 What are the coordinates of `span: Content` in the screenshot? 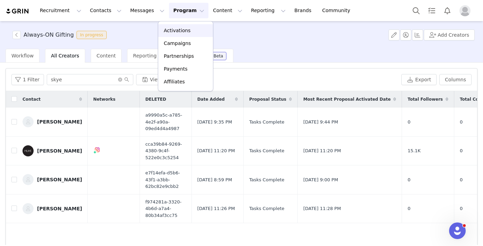 It's located at (106, 56).